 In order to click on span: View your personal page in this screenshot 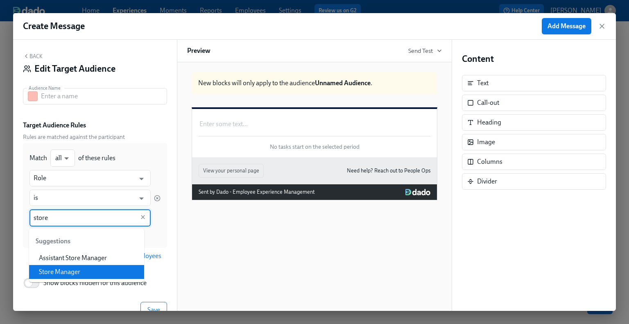, I will do `click(231, 171)`.